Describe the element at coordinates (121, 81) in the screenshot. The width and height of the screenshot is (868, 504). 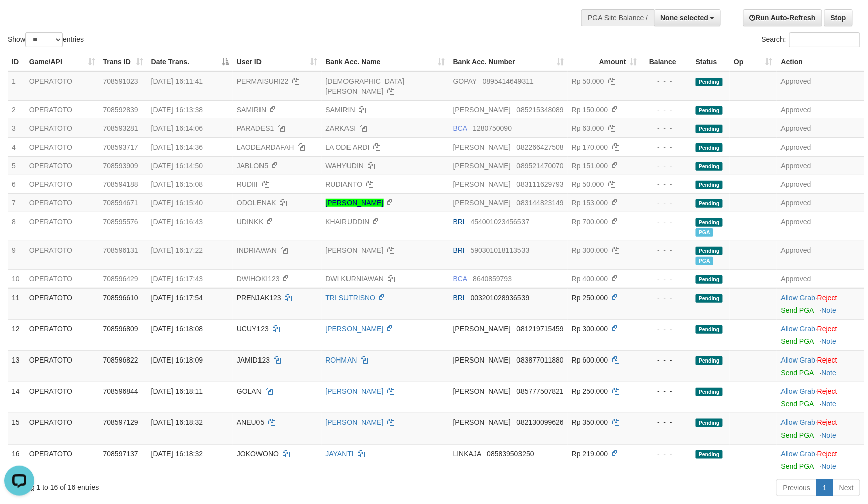
I see `span: 708591023` at that location.